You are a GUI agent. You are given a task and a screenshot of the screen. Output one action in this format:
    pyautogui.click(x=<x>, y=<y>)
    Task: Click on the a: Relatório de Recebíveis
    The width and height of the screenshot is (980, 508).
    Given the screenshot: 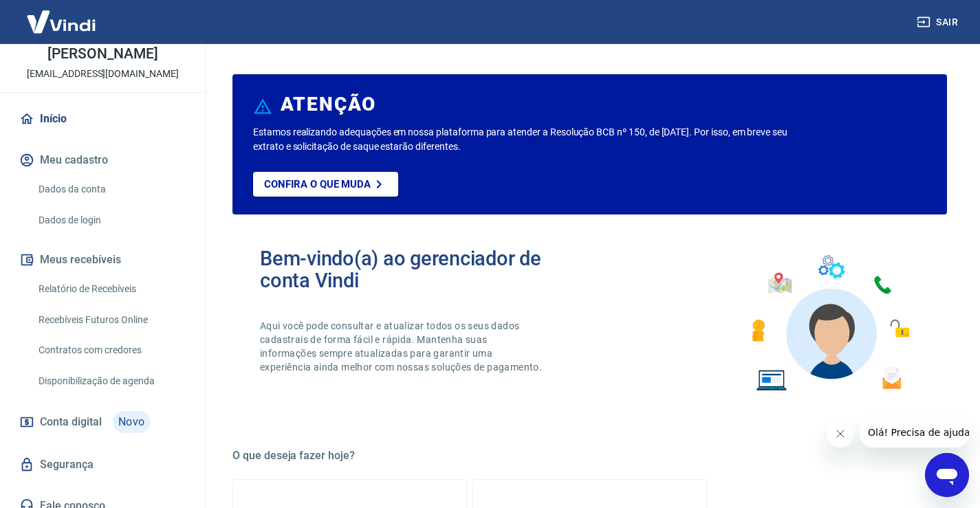 What is the action you would take?
    pyautogui.click(x=111, y=289)
    